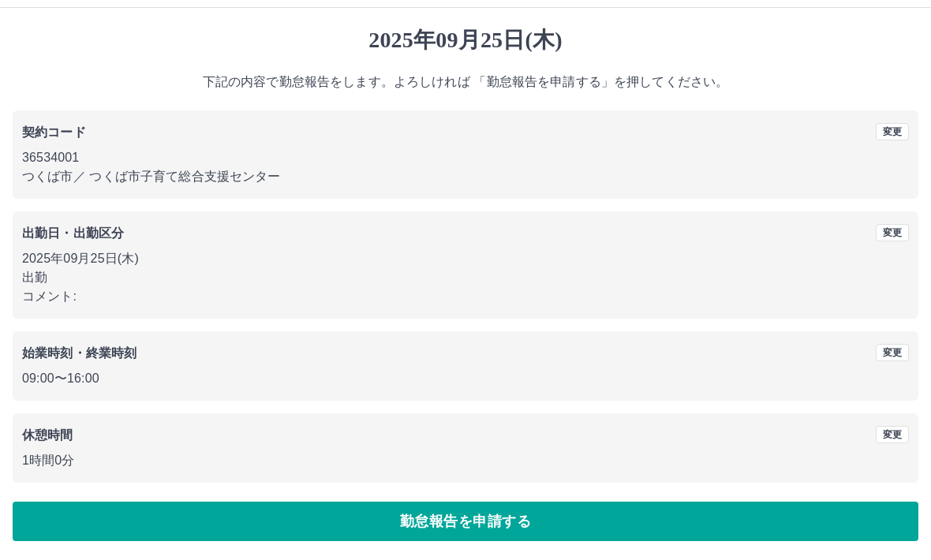 This screenshot has width=931, height=560. I want to click on b: 始業時刻・終業時刻, so click(79, 353).